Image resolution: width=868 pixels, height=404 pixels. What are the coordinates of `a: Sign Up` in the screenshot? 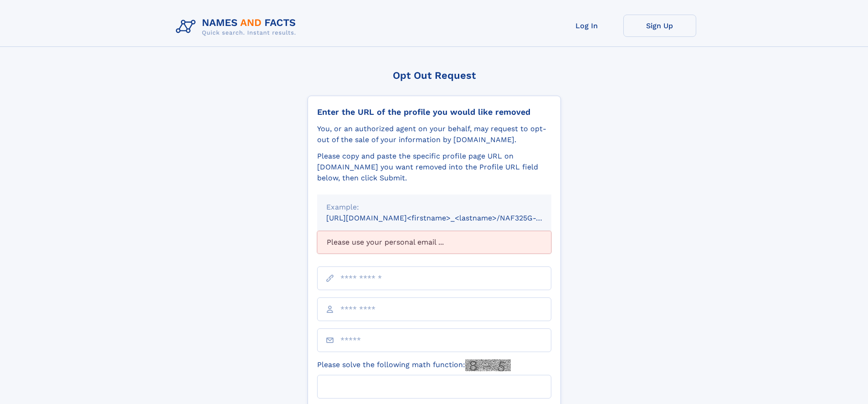 It's located at (660, 25).